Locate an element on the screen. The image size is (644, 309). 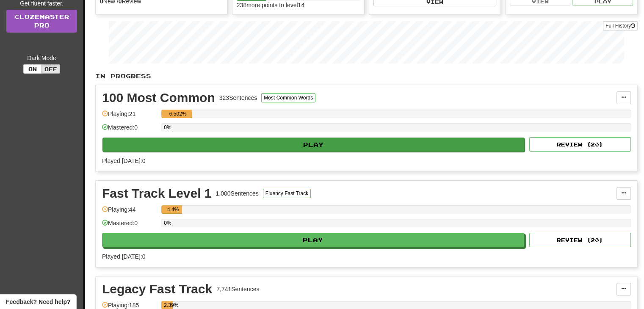
div: 323 Sentences is located at coordinates (238, 98).